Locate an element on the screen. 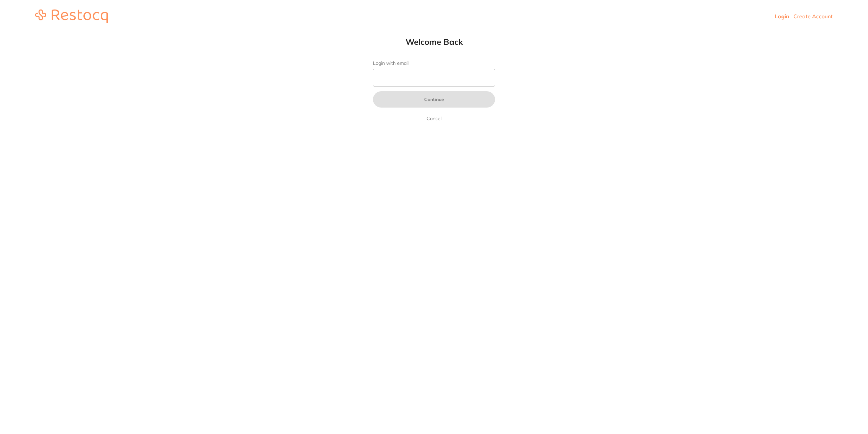 The width and height of the screenshot is (868, 434). img: restocq_logo.svg is located at coordinates (72, 16).